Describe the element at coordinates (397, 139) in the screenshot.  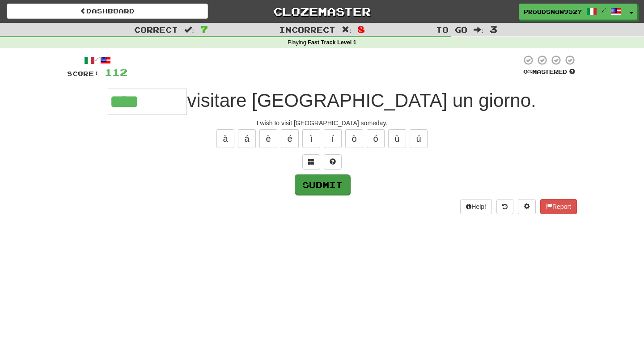
I see `button: ù` at that location.